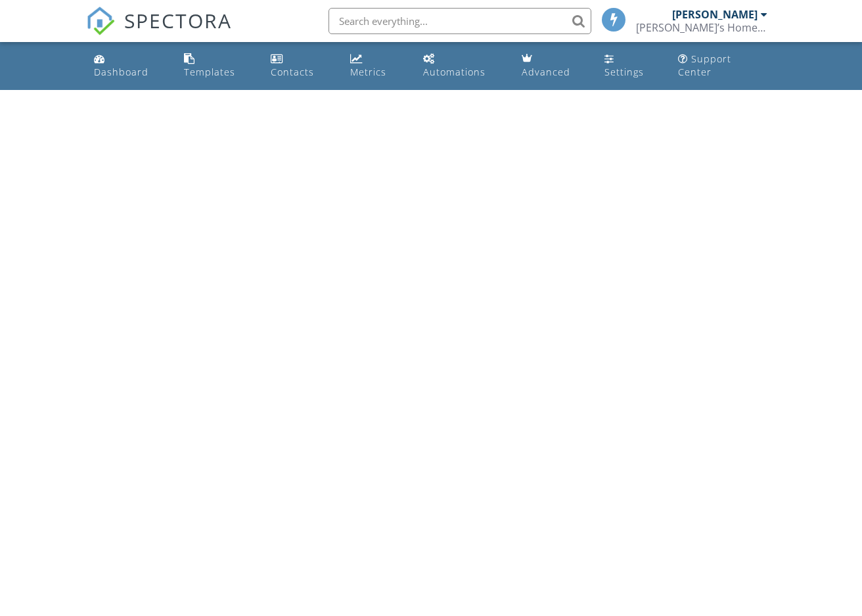 The image size is (862, 616). What do you see at coordinates (462, 66) in the screenshot?
I see `a: Automations (Basic)` at bounding box center [462, 66].